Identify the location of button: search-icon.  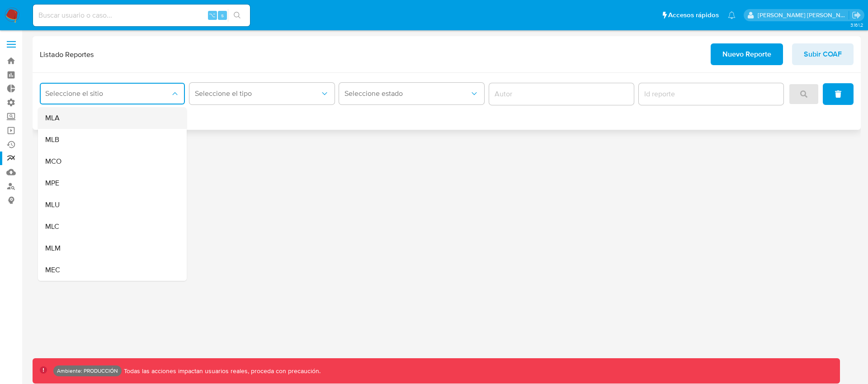
(237, 15).